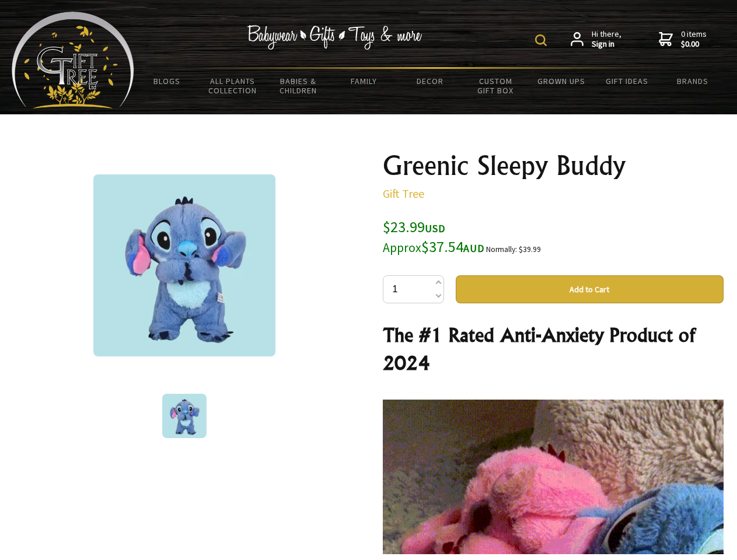 The width and height of the screenshot is (737, 560). Describe the element at coordinates (495, 86) in the screenshot. I see `a: Custom Gift Box` at that location.